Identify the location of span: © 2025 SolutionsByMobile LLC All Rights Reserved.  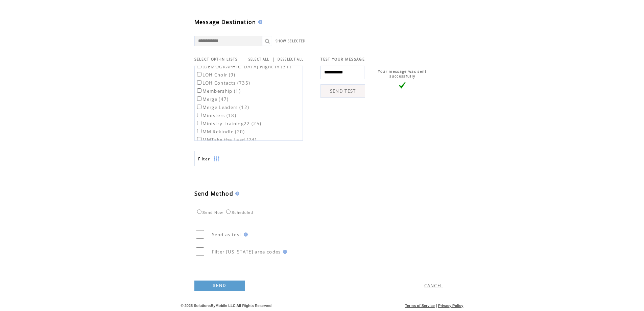
(226, 306).